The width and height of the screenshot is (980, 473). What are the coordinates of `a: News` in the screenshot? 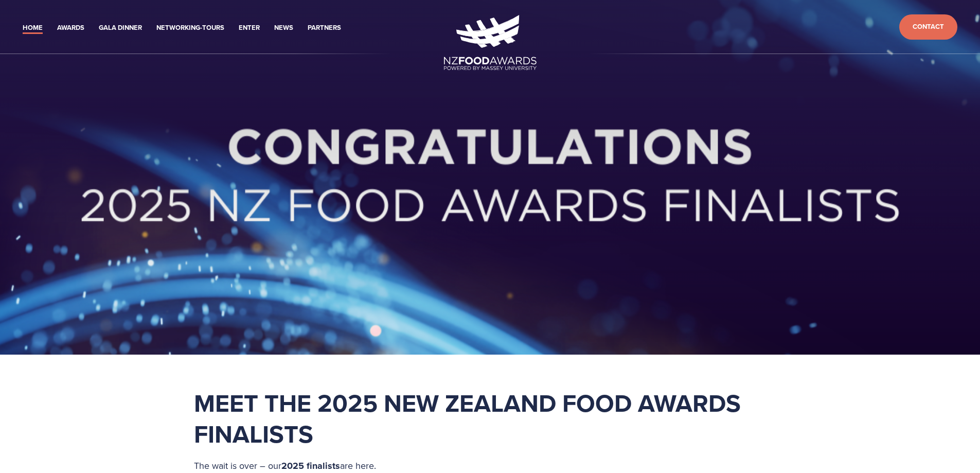 It's located at (284, 27).